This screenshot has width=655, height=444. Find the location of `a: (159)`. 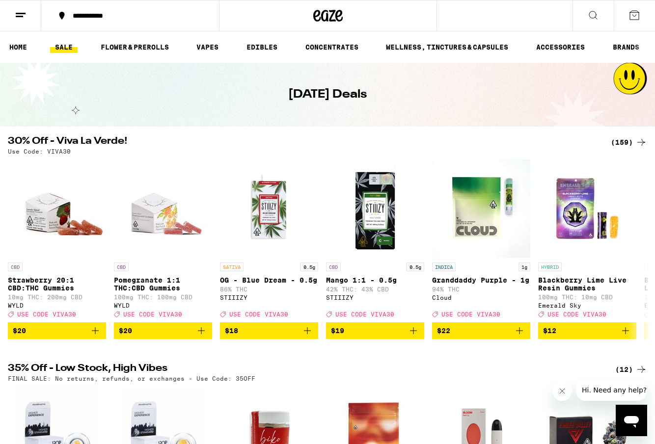

a: (159) is located at coordinates (629, 142).